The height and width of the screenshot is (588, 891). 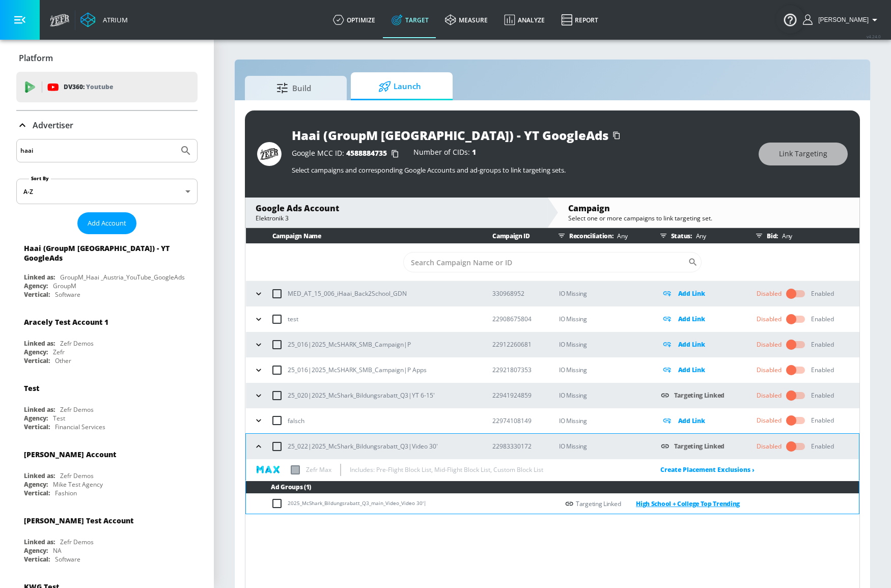 What do you see at coordinates (874, 36) in the screenshot?
I see `span: v 4.24.0` at bounding box center [874, 36].